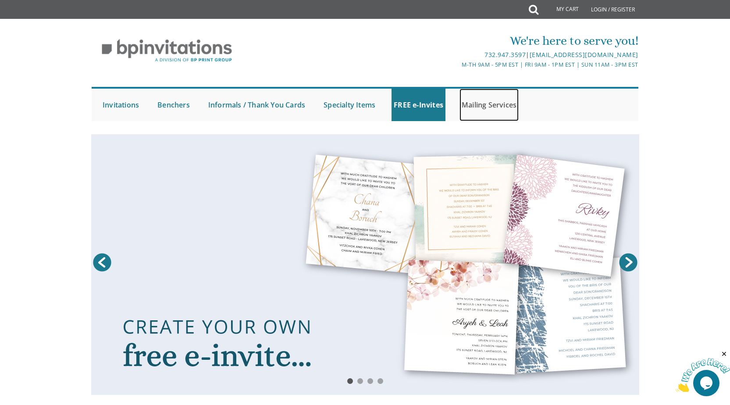 Image resolution: width=730 pixels, height=405 pixels. Describe the element at coordinates (457, 64) in the screenshot. I see `div: M-Th 9am - 5pm EST | Fri 9am - 1pm EST | Sun 11am - 3pm EST` at that location.